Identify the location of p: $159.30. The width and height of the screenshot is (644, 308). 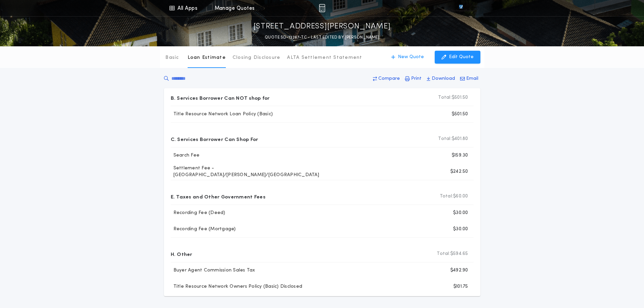
(460, 156).